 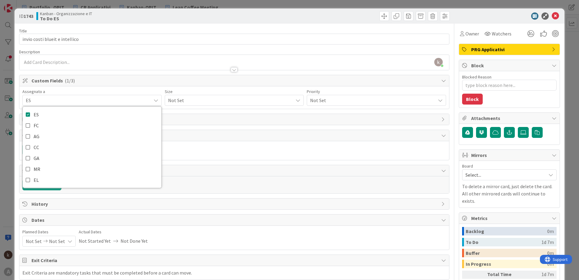 I want to click on span: Planned Dates, so click(x=49, y=232).